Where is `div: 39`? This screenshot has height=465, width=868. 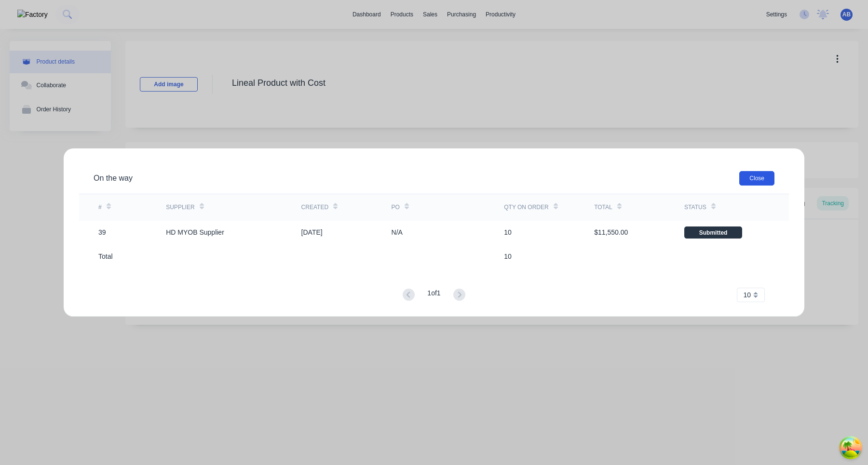 div: 39 is located at coordinates (102, 232).